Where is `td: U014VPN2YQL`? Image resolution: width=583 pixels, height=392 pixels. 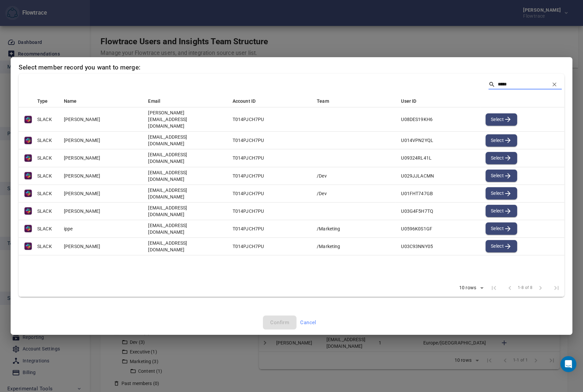
td: U014VPN2YQL is located at coordinates (437, 140).